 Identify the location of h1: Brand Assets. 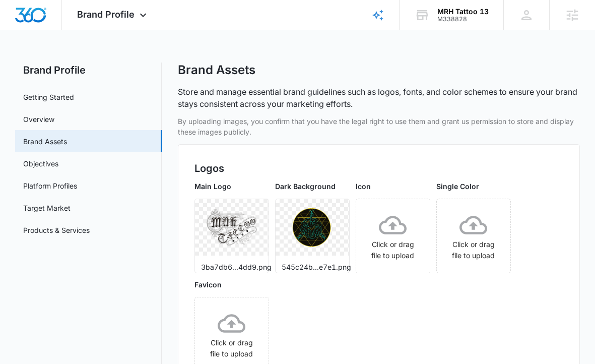
(216, 70).